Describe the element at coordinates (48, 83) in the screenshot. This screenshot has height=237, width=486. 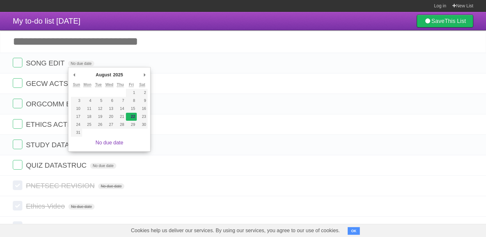
I see `span: GECW ACTS` at that location.